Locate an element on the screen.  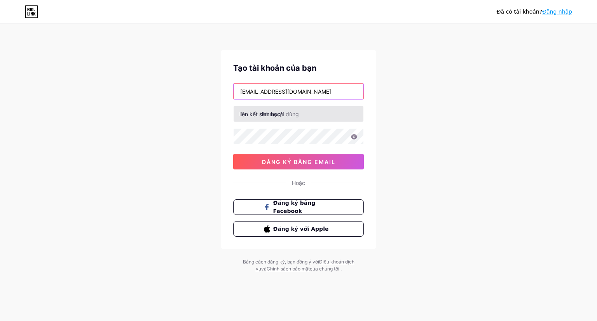
button: đăng ký bằng email is located at coordinates (298, 162).